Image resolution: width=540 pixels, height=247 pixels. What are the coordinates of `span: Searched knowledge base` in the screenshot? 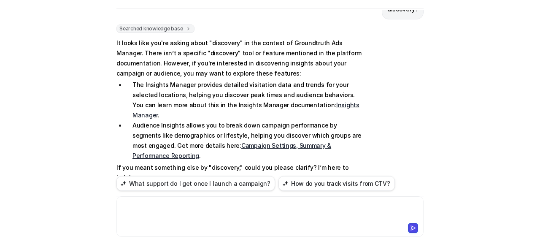 It's located at (155, 29).